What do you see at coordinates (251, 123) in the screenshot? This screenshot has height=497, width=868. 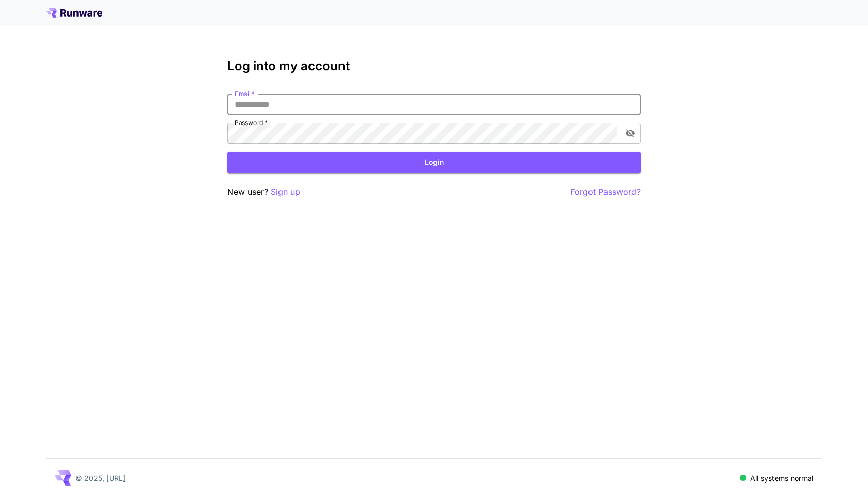 I see `label: Password` at bounding box center [251, 123].